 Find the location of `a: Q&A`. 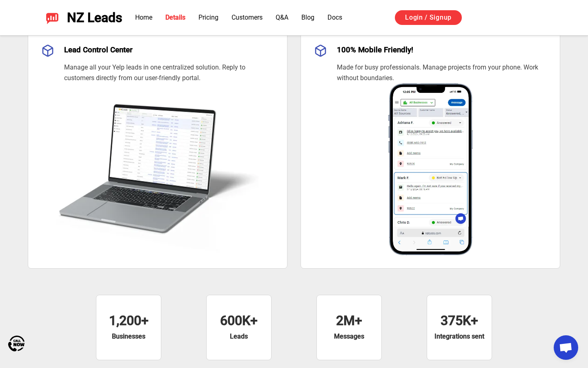

a: Q&A is located at coordinates (282, 17).